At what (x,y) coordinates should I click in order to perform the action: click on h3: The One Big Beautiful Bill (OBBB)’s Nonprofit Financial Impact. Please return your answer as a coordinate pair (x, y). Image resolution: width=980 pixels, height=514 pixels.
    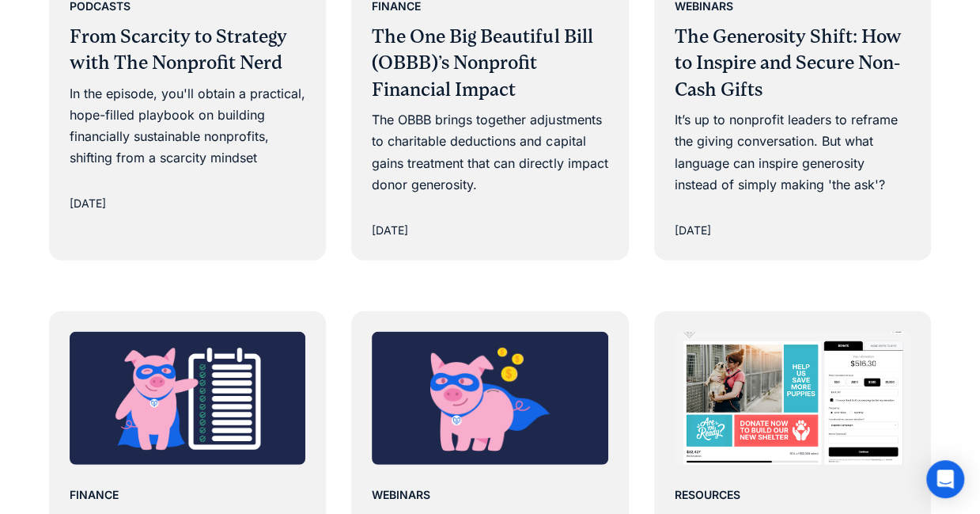
    Looking at the image, I should click on (490, 63).